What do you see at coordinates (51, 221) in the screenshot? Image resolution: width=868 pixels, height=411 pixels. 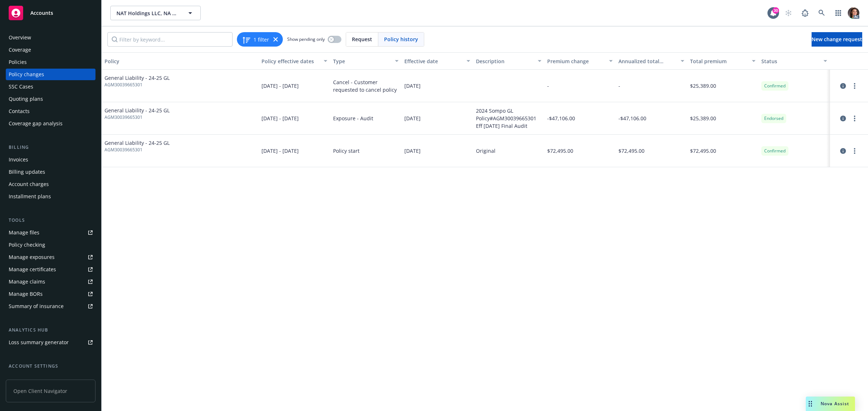 I see `div: Tools` at bounding box center [51, 221].